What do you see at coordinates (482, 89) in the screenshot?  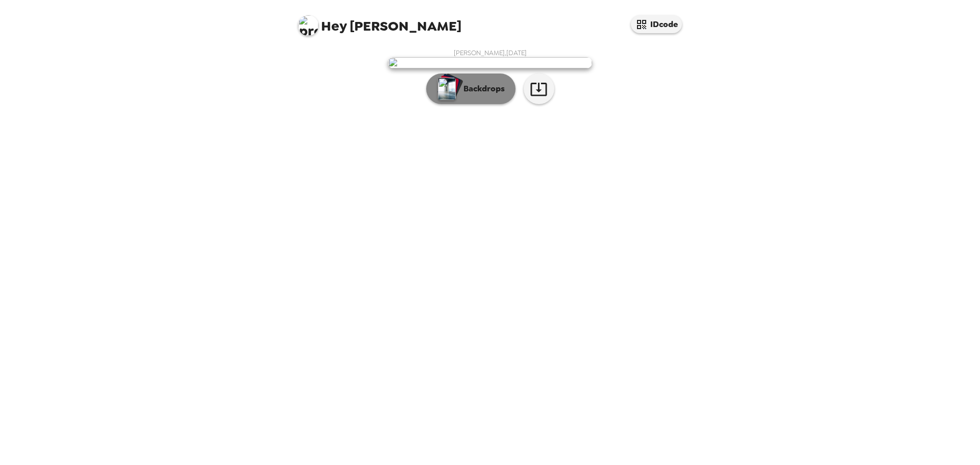 I see `p: Backdrops` at bounding box center [482, 89].